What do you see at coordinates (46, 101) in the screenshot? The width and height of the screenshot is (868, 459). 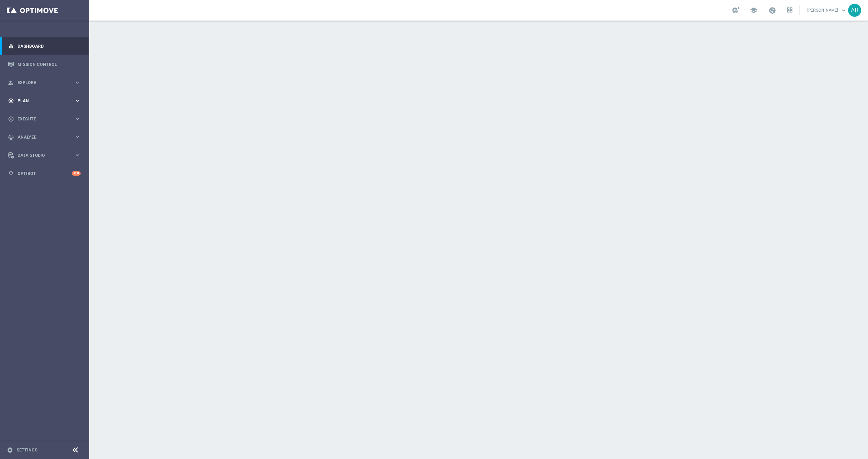 I see `span: Plan` at bounding box center [46, 101].